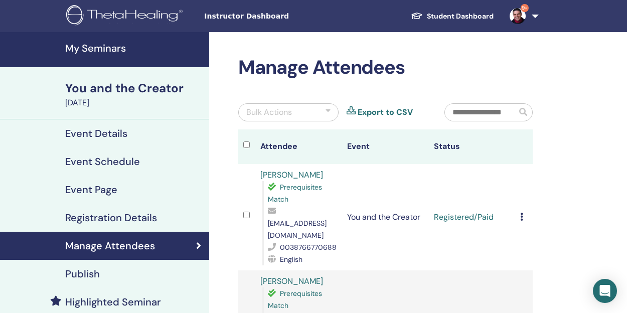 This screenshot has width=627, height=313. Describe the element at coordinates (280, 16) in the screenshot. I see `span: Instructor Dashboard` at that location.